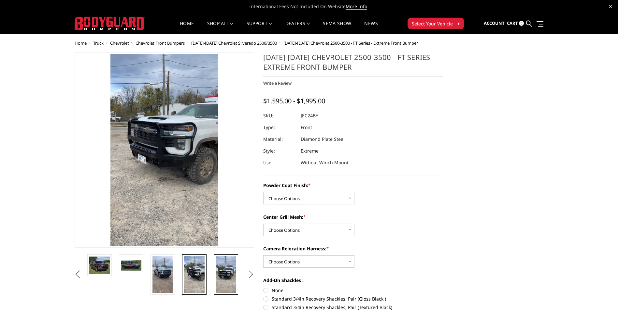  I want to click on dt: Use:, so click(280, 163).